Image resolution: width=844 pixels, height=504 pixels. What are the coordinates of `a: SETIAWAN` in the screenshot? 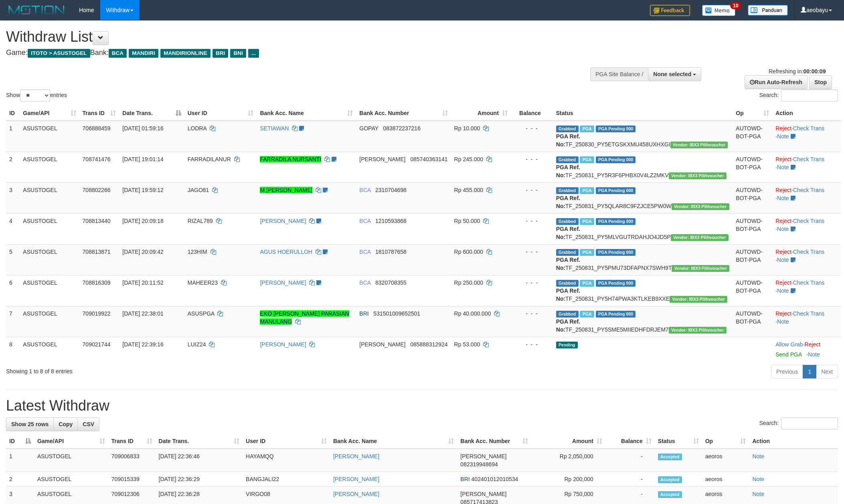 It's located at (274, 128).